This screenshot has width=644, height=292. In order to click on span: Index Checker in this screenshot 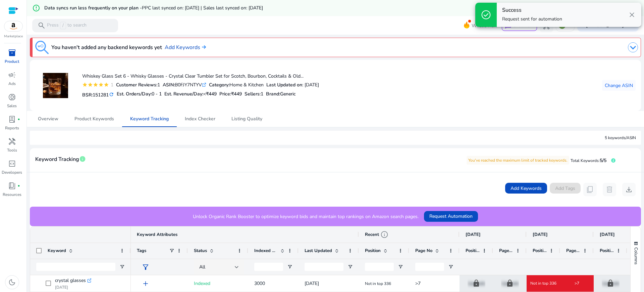, I will do `click(200, 119)`.